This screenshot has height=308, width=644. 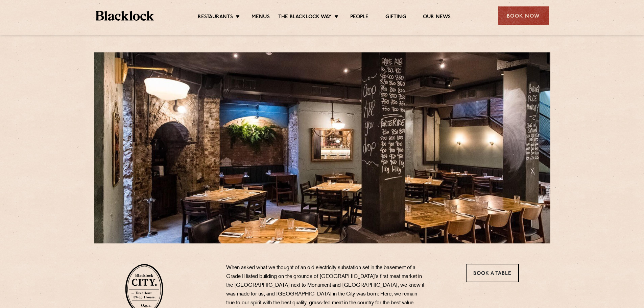 What do you see at coordinates (125, 16) in the screenshot?
I see `img: BL_Textured_Logo-footer-cropped.svg` at bounding box center [125, 16].